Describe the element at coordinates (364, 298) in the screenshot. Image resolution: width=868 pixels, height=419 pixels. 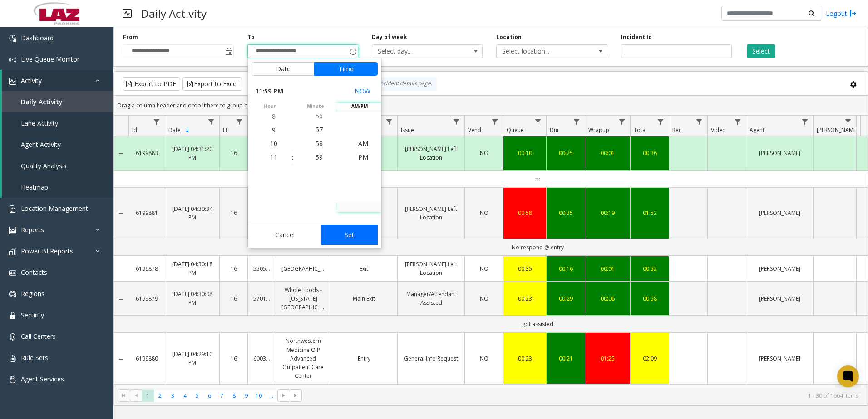
I see `a: Main Exit` at that location.